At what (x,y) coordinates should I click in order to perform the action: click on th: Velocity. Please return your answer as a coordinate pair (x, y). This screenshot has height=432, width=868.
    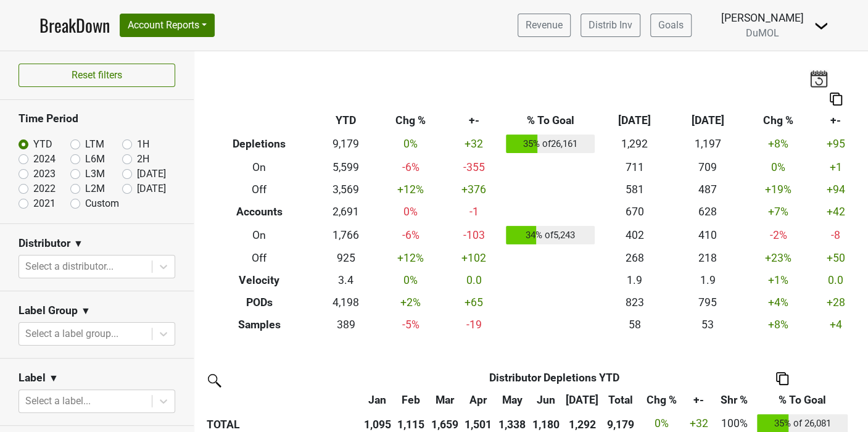
    Looking at the image, I should click on (259, 281).